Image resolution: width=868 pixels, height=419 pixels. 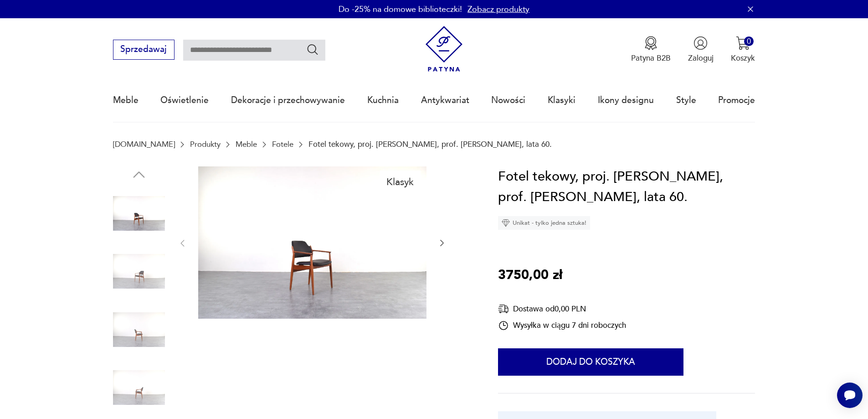 I want to click on p: Zaloguj, so click(x=701, y=58).